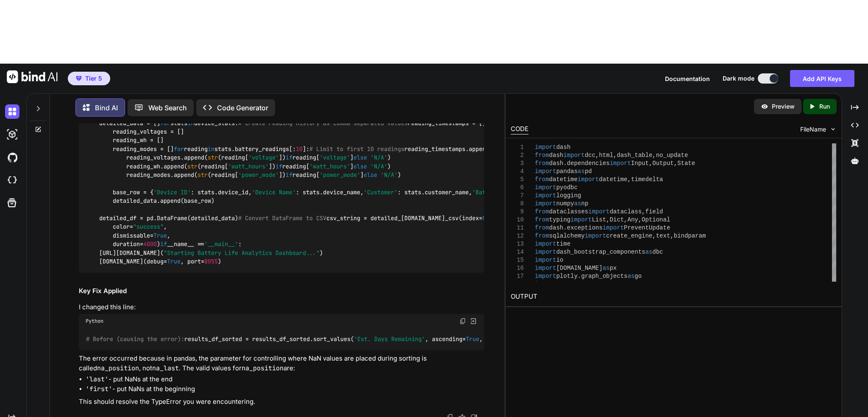 The width and height of the screenshot is (868, 417). What do you see at coordinates (739, 79) in the screenshot?
I see `span: Dark mode` at bounding box center [739, 79].